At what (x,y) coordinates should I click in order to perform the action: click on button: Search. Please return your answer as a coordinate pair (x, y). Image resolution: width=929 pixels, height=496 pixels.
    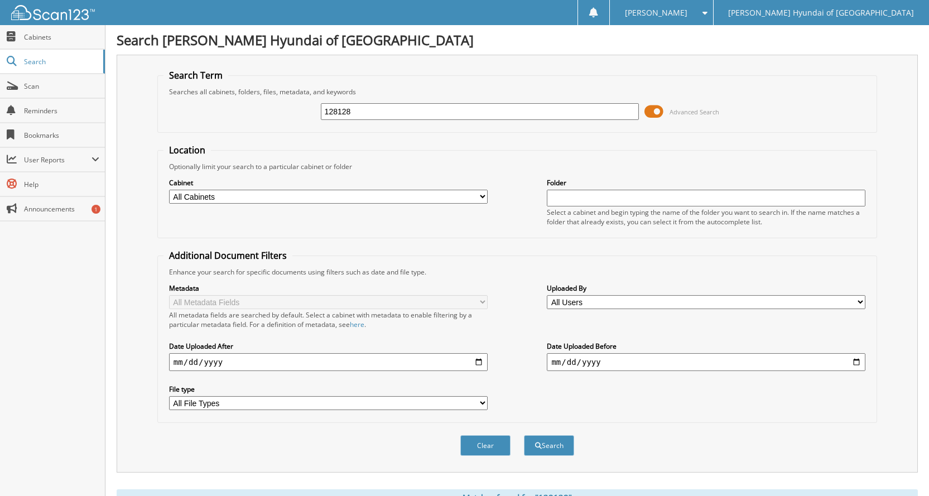
    Looking at the image, I should click on (549, 445).